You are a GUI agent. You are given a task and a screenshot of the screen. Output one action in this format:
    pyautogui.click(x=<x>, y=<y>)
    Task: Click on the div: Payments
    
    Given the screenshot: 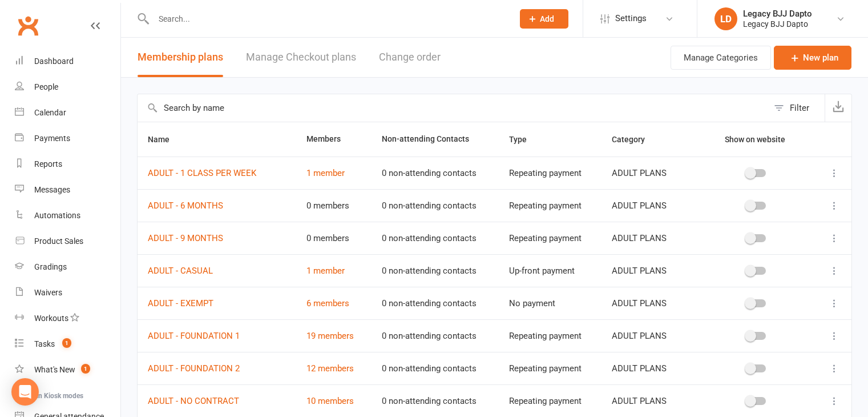 What is the action you would take?
    pyautogui.click(x=52, y=138)
    